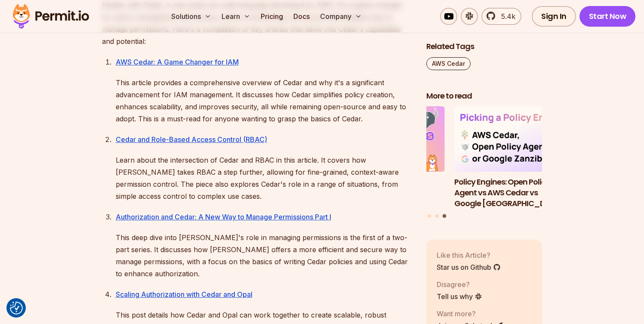  What do you see at coordinates (448, 63) in the screenshot?
I see `a: AWS Cedar` at bounding box center [448, 63].